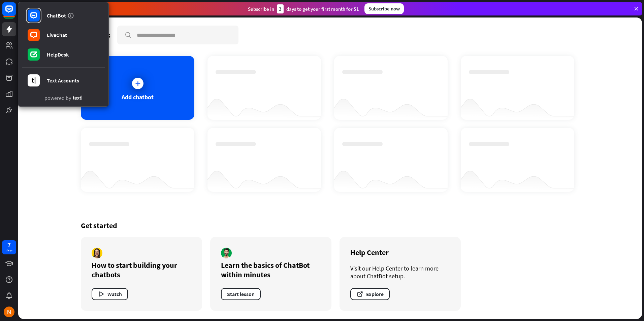  I want to click on div: Help Center, so click(400, 252).